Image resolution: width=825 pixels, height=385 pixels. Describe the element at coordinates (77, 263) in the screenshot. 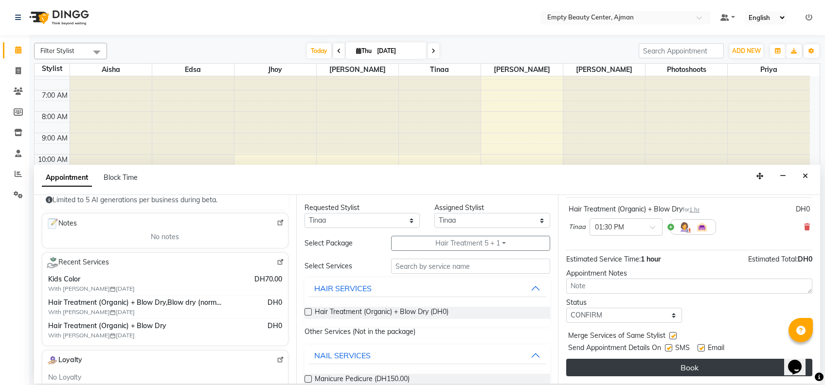

I see `span: Recent Services` at that location.